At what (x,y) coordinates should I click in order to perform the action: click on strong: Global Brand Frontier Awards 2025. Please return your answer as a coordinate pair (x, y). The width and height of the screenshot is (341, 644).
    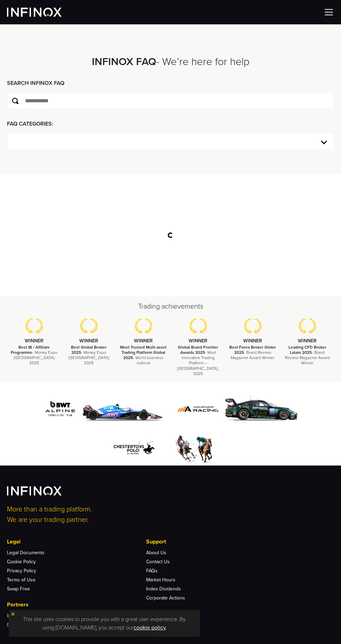
    Looking at the image, I should click on (198, 350).